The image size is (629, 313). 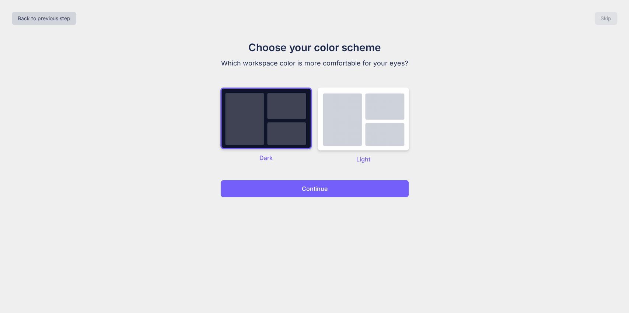 What do you see at coordinates (314, 189) in the screenshot?
I see `button: Continue` at bounding box center [314, 189].